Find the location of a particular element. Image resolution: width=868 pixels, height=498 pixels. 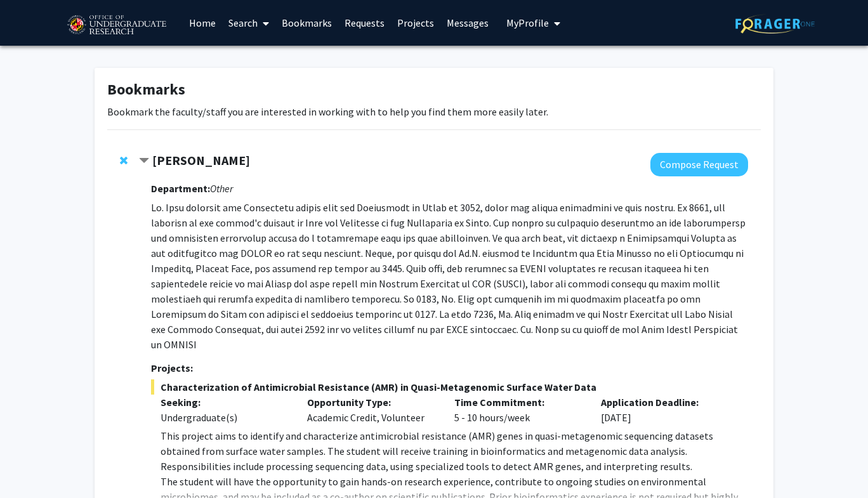

img: University of Maryland Logo is located at coordinates (116, 25).